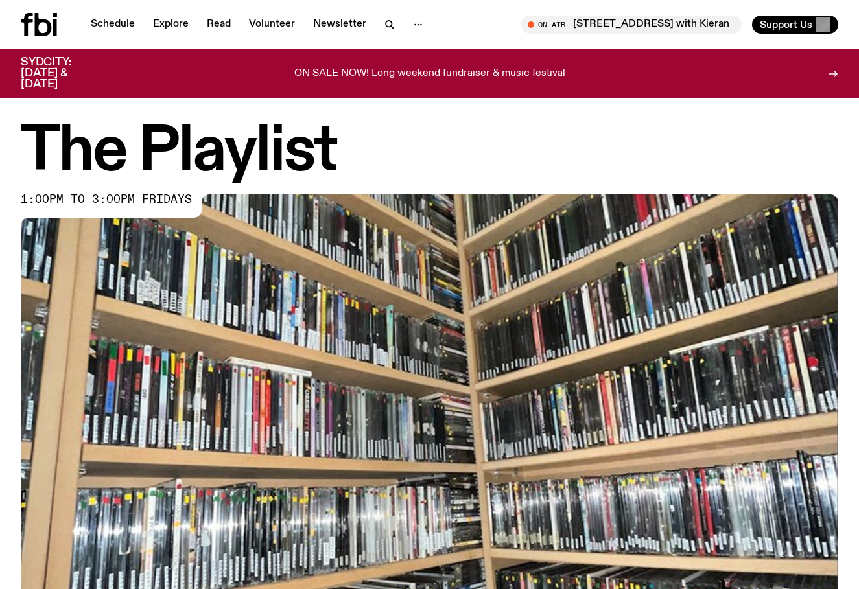  Describe the element at coordinates (106, 200) in the screenshot. I see `span: 1:00pm to 3:00pm fridays` at that location.